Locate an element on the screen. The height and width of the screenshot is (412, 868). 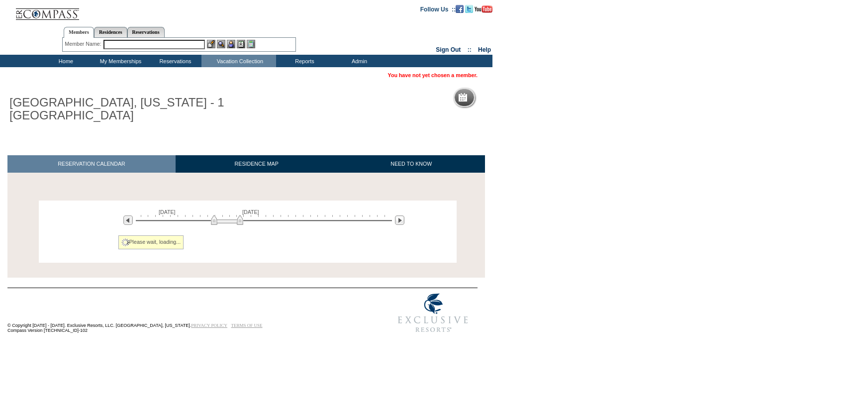
img: View is located at coordinates (221, 44).